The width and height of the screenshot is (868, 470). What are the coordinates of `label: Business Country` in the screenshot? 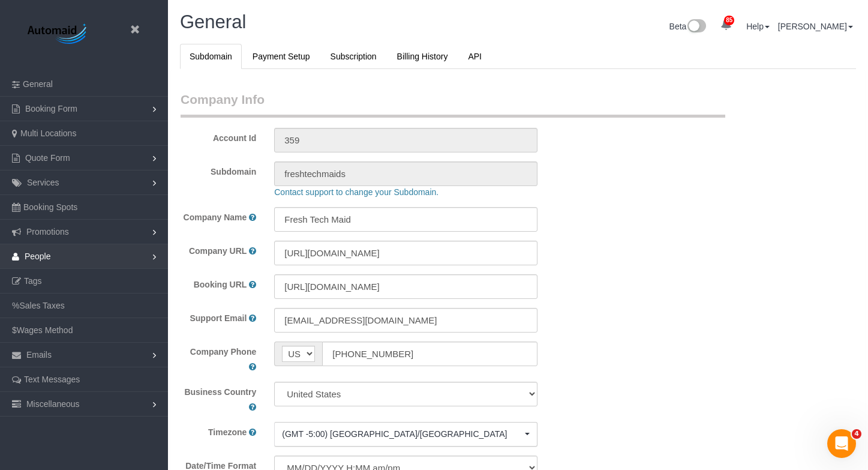 It's located at (220, 392).